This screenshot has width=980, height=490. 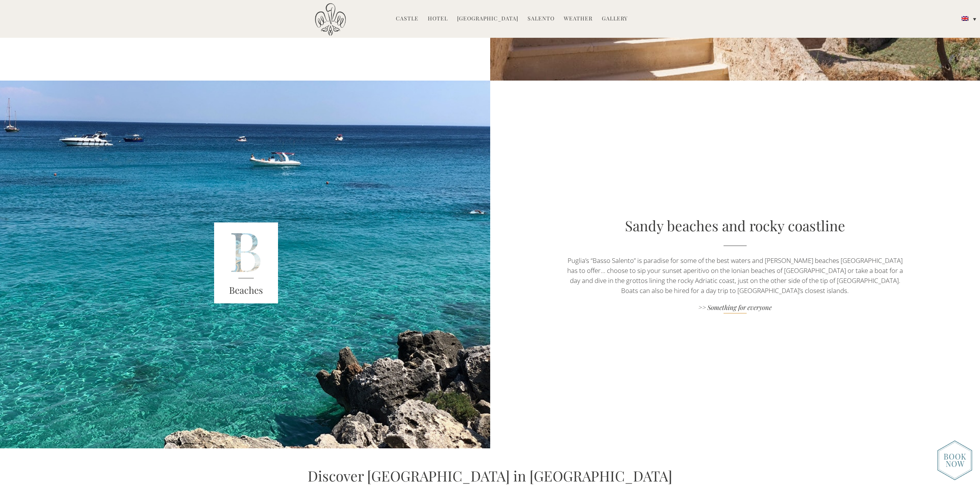 What do you see at coordinates (955, 460) in the screenshot?
I see `img: new-booknow.png` at bounding box center [955, 460].